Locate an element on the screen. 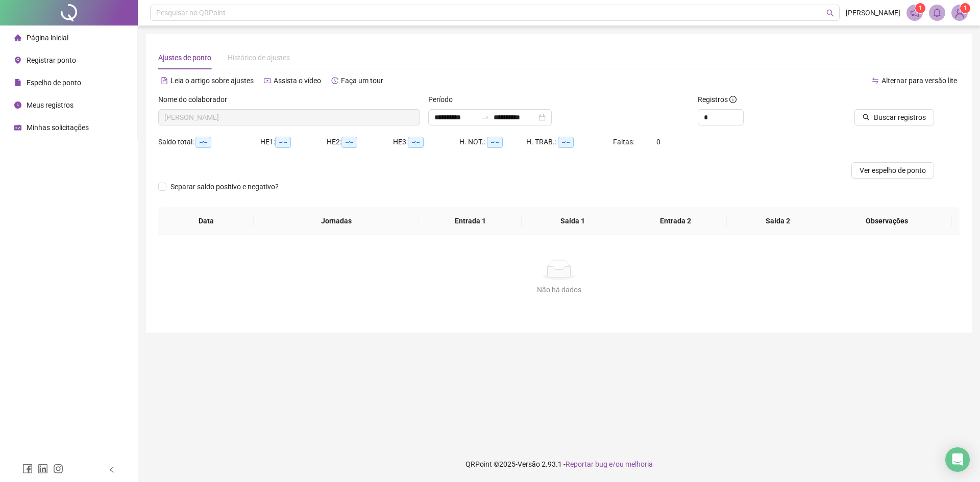 Image resolution: width=980 pixels, height=482 pixels. div: Não há dados is located at coordinates (559, 290).